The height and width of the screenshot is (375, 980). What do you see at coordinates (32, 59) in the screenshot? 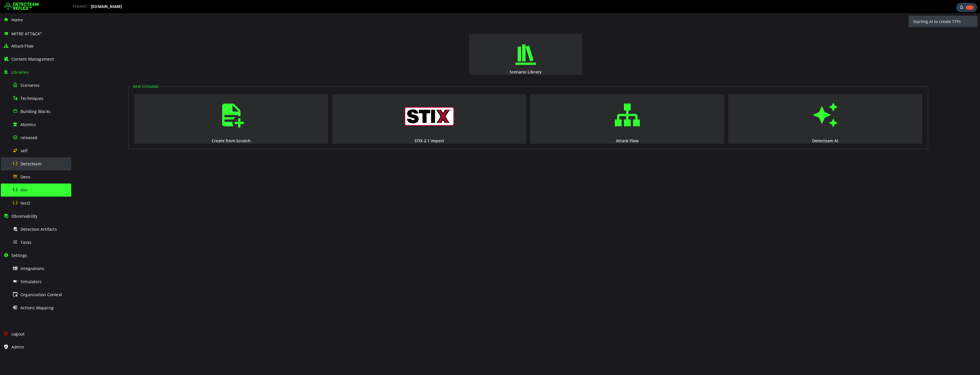
I see `span: Content Management` at bounding box center [32, 59].